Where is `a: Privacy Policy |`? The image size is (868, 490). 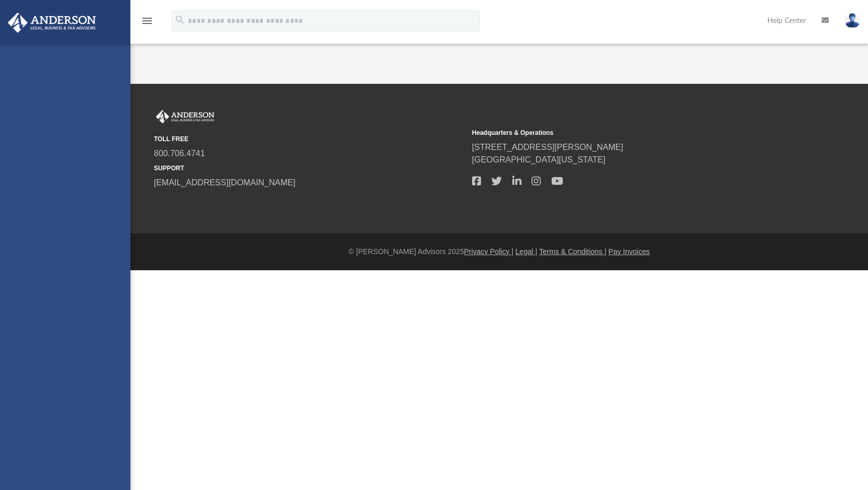
a: Privacy Policy | is located at coordinates (489, 252).